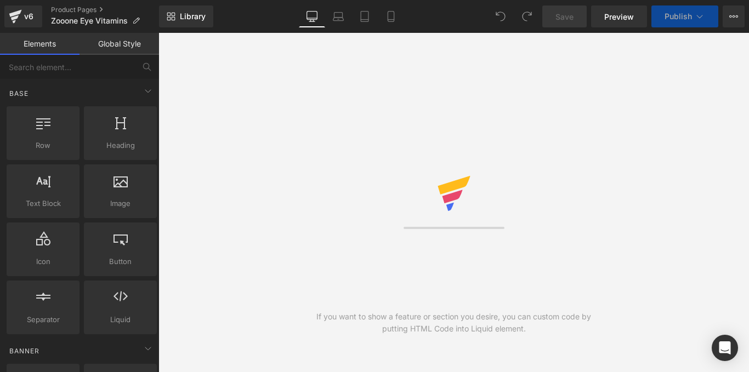 The width and height of the screenshot is (749, 372). I want to click on span: Icon, so click(43, 261).